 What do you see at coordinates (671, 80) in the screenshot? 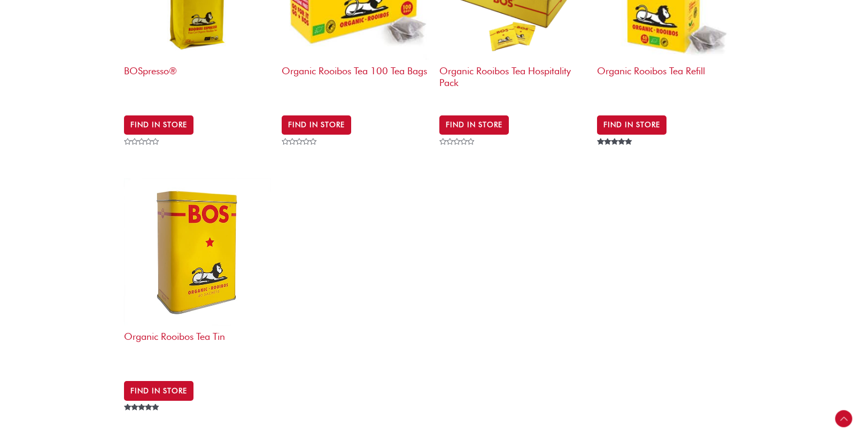
I see `h2: Organic Rooibos Tea Refill` at bounding box center [671, 80].